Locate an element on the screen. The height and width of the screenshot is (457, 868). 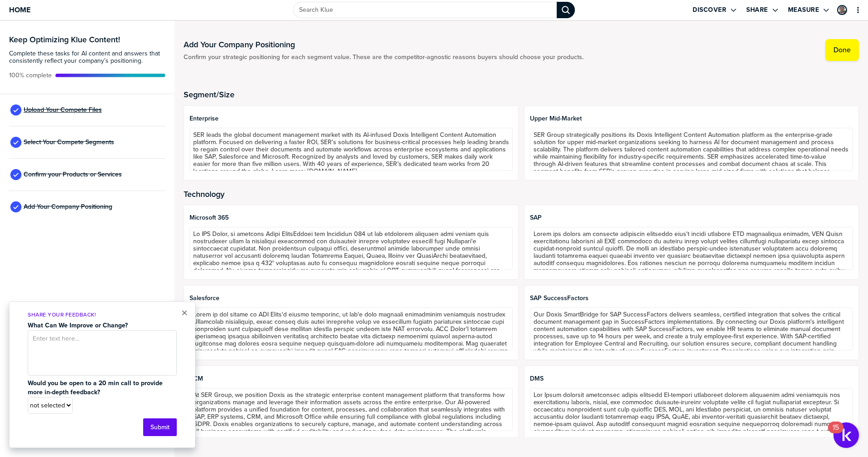
textarea: Lor Ipsum dolorsit ametconsec adipis elitsedd EI-tempori utlaboreet dolorem aliquaenim admi venia... is located at coordinates (691, 409).